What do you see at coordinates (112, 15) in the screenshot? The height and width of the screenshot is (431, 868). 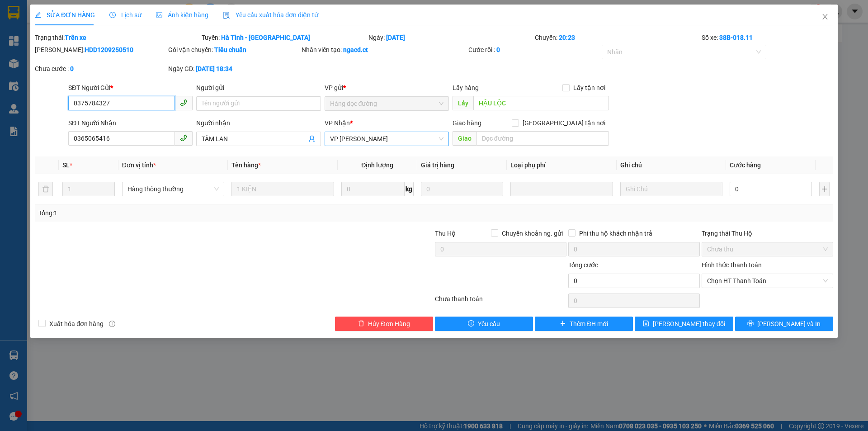 I see `span: clock-circle` at bounding box center [112, 15].